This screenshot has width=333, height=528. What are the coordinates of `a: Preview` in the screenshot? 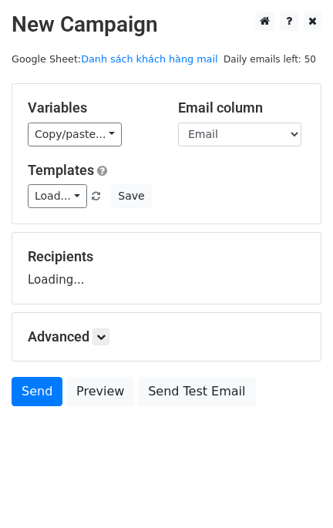 It's located at (100, 392).